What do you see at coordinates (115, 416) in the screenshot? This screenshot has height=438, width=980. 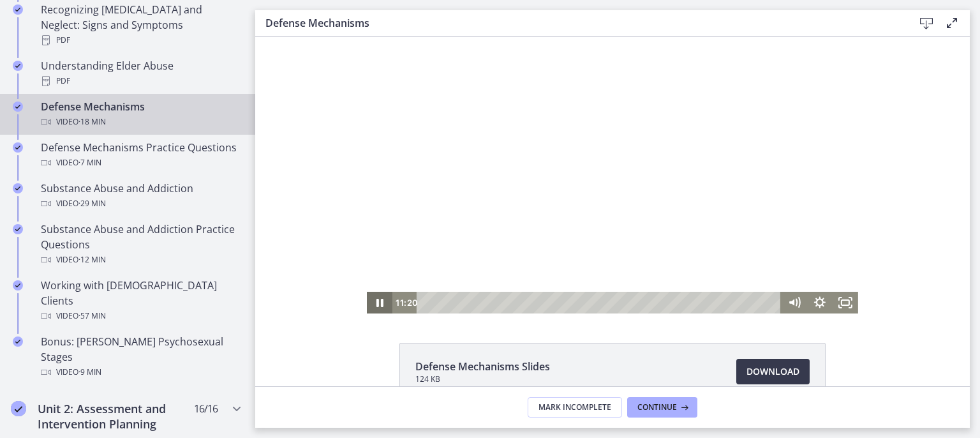 I see `h2: Unit 2: Assessment and Intervention Planning` at bounding box center [115, 416].